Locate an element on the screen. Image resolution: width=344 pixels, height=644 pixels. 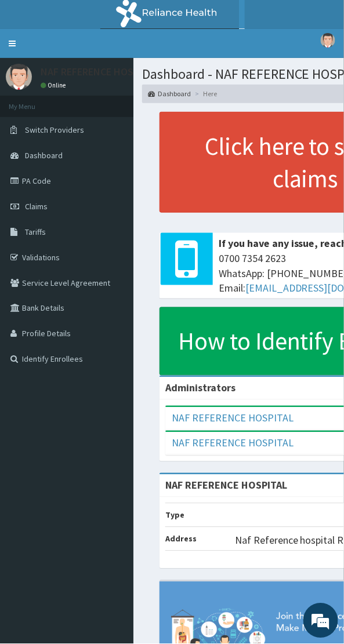
div: Chat with us now is located at coordinates (128, 73).